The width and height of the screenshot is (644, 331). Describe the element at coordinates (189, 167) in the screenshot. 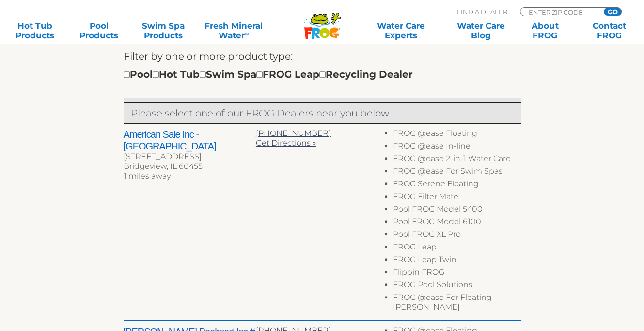

I see `div: Bridgeview, IL 60455` at that location.